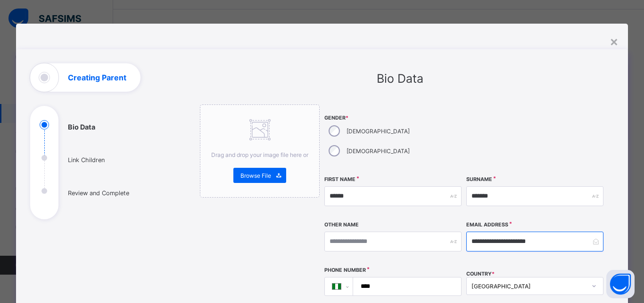 The width and height of the screenshot is (644, 303). Describe the element at coordinates (620, 284) in the screenshot. I see `button: Open asap` at that location.